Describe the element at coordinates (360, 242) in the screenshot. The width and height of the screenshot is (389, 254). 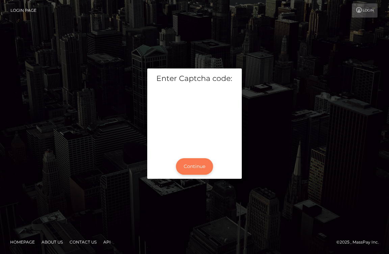
I see `div: © 2025 , MassPay Inc.` at that location.